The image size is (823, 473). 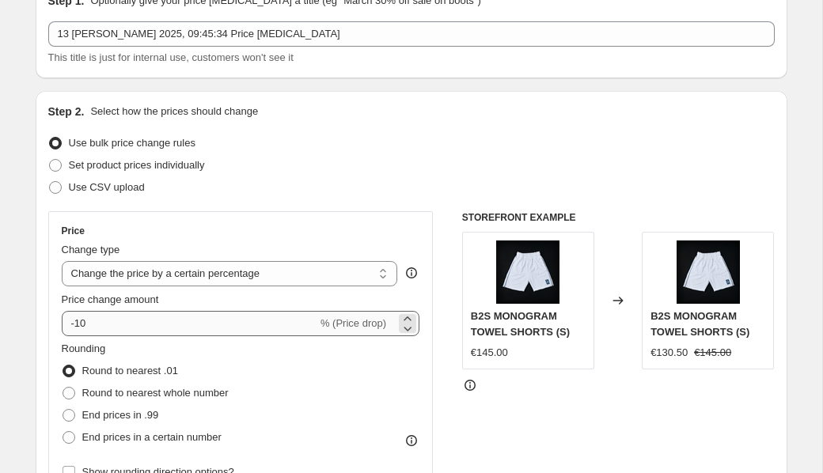 I want to click on span: % (Price drop), so click(x=353, y=323).